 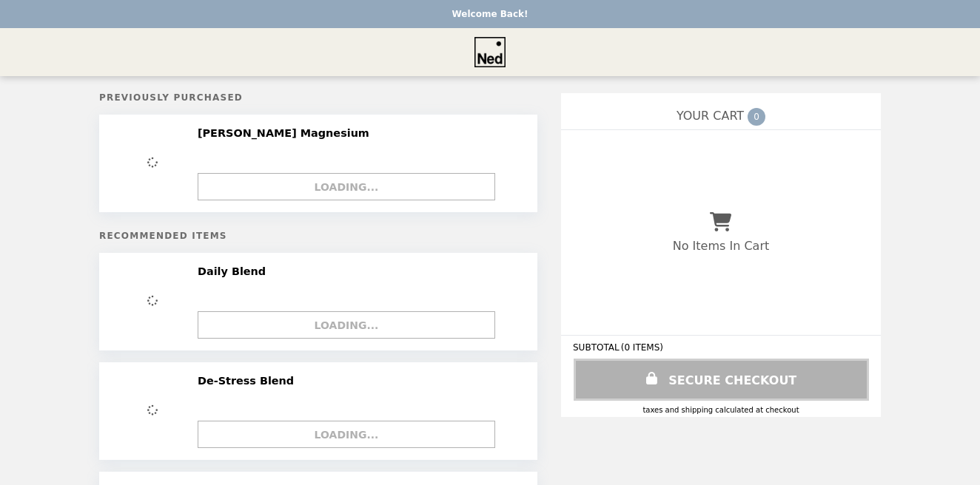 What do you see at coordinates (597, 348) in the screenshot?
I see `span: SUBTOTAL` at bounding box center [597, 348].